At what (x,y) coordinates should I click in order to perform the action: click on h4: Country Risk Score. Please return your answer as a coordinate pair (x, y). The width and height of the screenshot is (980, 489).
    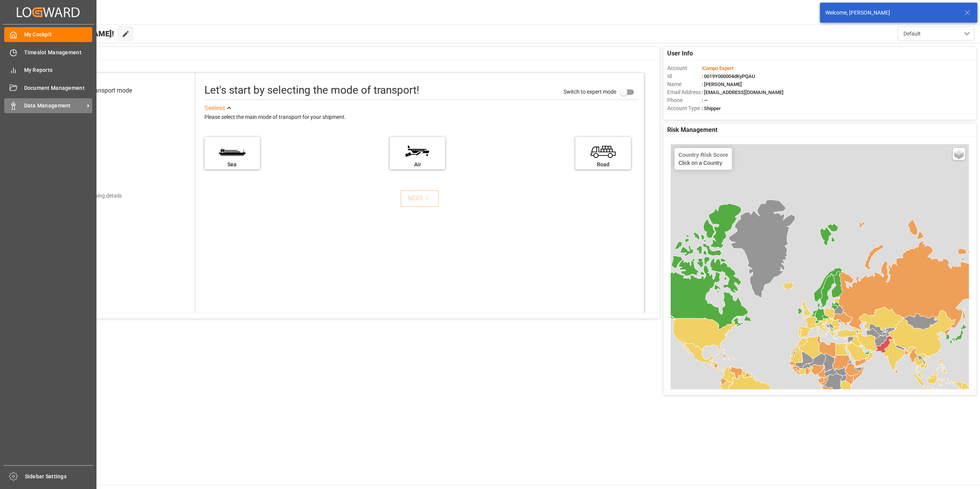
    Looking at the image, I should click on (703, 155).